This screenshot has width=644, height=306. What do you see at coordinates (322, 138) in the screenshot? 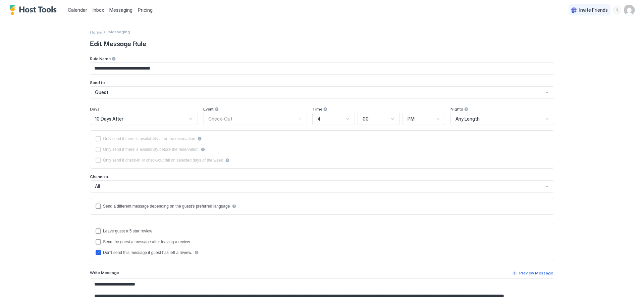
I see `div: afterReservation` at bounding box center [322, 138].